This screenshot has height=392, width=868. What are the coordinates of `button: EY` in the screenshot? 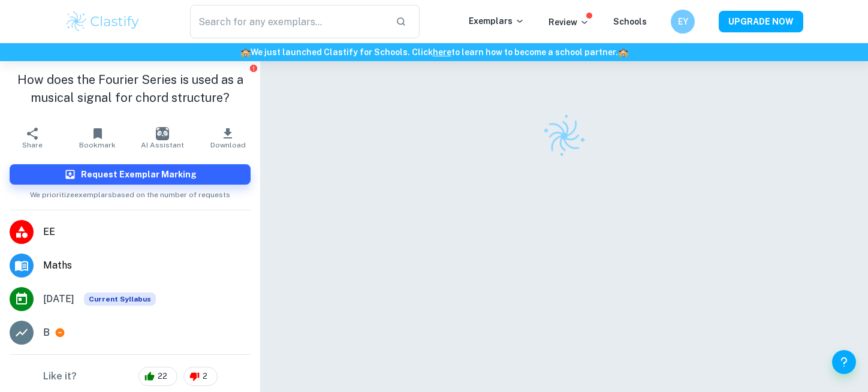 It's located at (683, 22).